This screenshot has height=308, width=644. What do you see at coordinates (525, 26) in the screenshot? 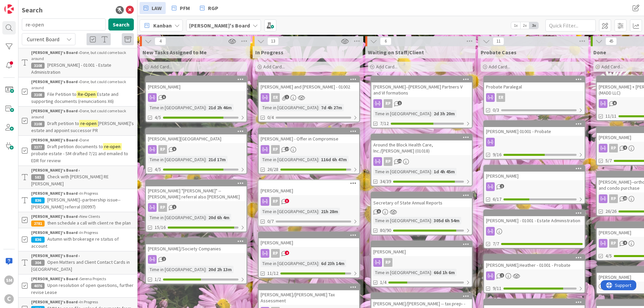
I see `span: 2x` at bounding box center [525, 26].